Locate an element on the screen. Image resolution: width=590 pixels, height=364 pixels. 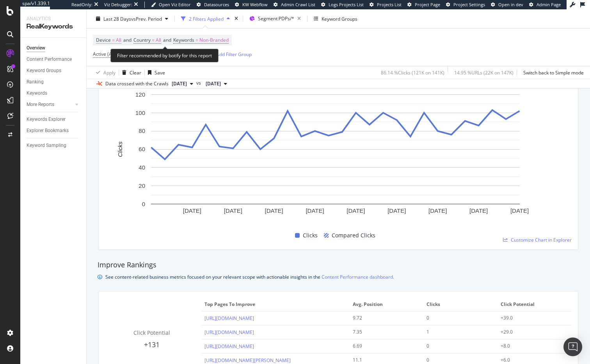
div: Explorer Bookmarks is located at coordinates (48, 130).